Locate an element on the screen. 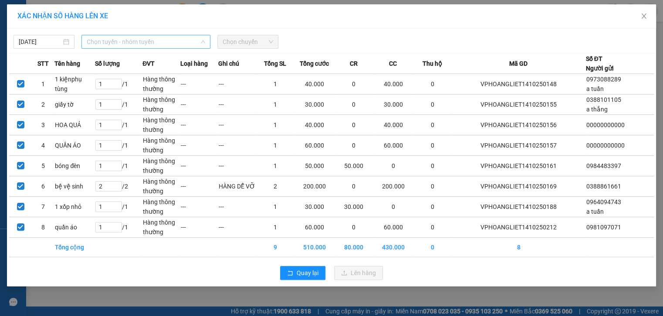 Image resolution: width=663 pixels, height=316 pixels. div: Số ĐT Người gửi is located at coordinates (600, 64).